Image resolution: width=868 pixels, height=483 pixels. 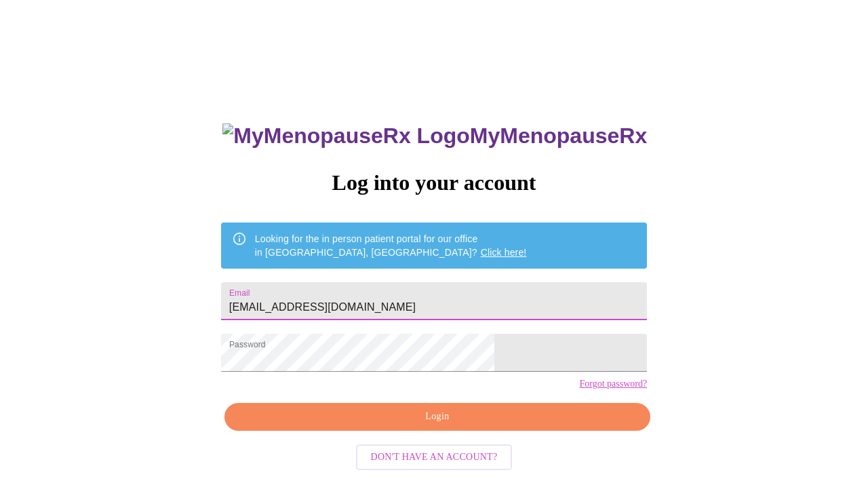 I want to click on a: Click here!, so click(x=504, y=252).